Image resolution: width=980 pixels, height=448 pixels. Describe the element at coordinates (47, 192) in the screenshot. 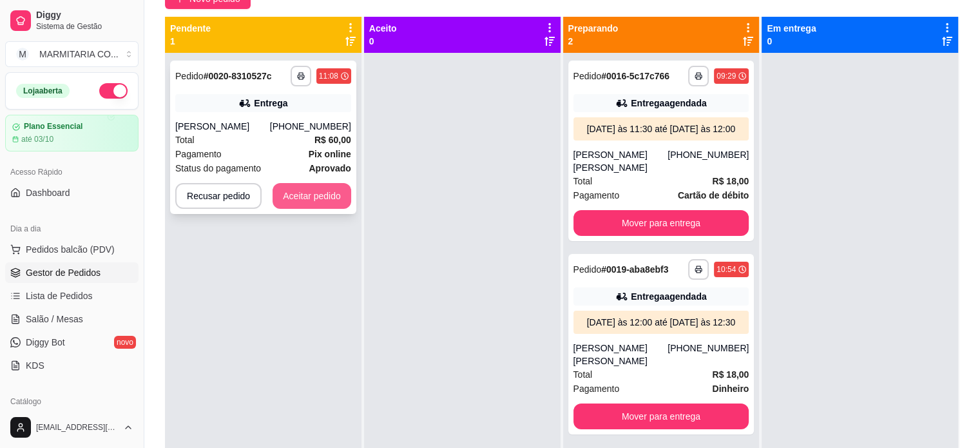

I see `span: Dashboard` at that location.